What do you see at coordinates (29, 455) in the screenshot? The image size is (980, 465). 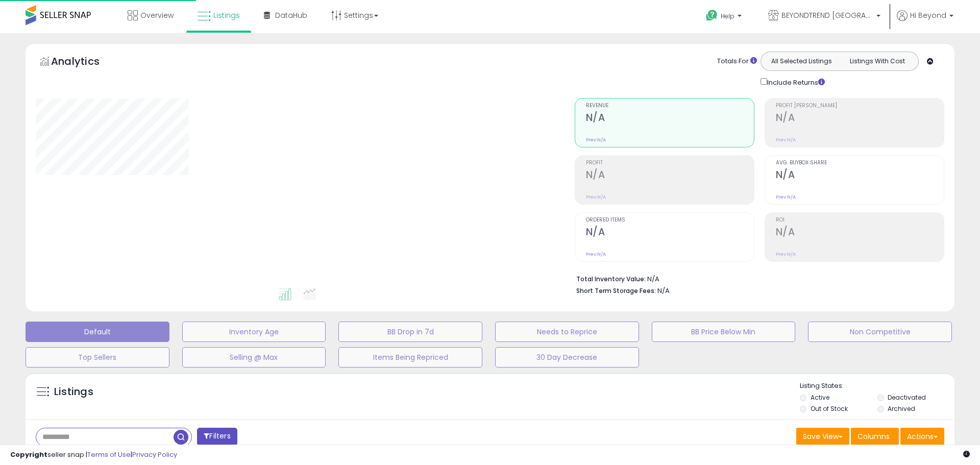 I see `strong: Copyright` at bounding box center [29, 455].